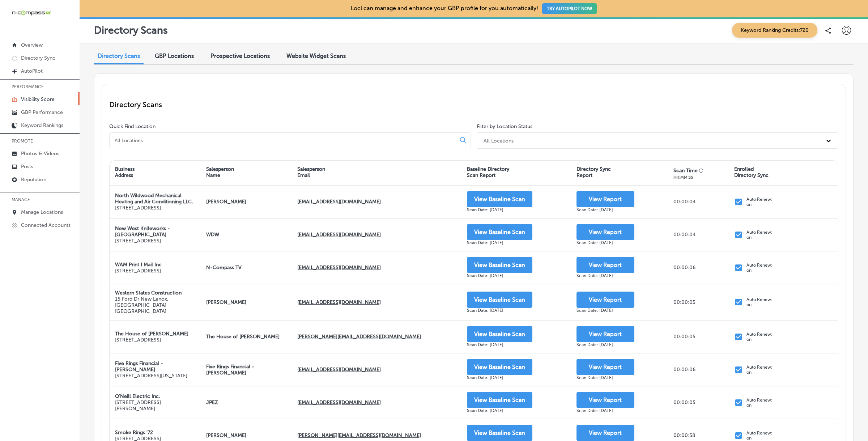 Image resolution: width=868 pixels, height=441 pixels. What do you see at coordinates (42, 125) in the screenshot?
I see `p: Keyword Rankings` at bounding box center [42, 125].